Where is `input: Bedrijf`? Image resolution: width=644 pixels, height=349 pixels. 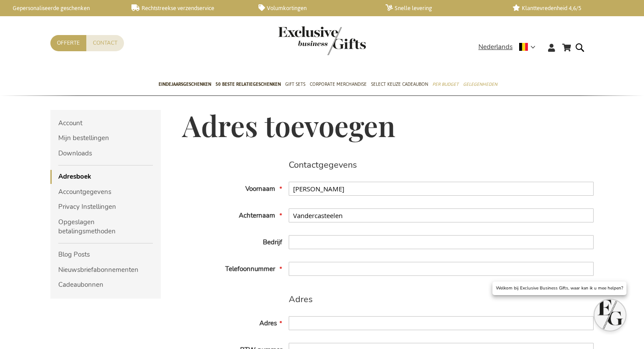
input: Bedrijf is located at coordinates (441, 242).